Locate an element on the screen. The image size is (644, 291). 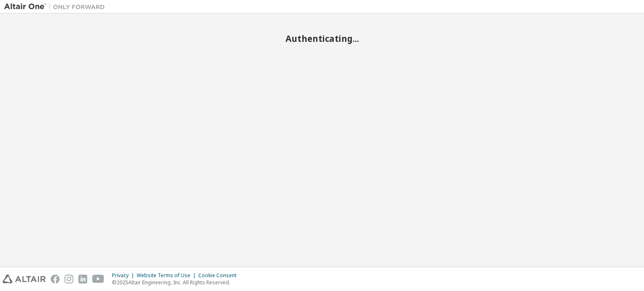
div: Privacy is located at coordinates (124, 276).